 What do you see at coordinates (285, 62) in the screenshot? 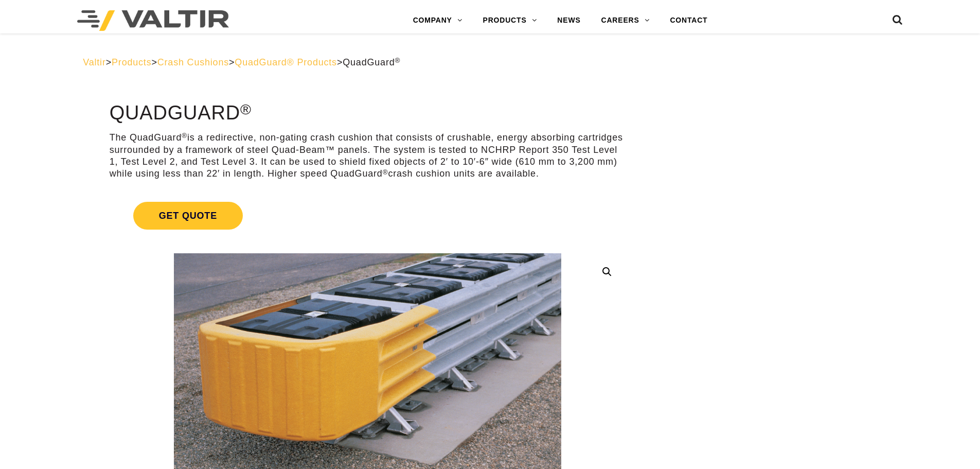
I see `a: QuadGuard® Products` at bounding box center [285, 62].